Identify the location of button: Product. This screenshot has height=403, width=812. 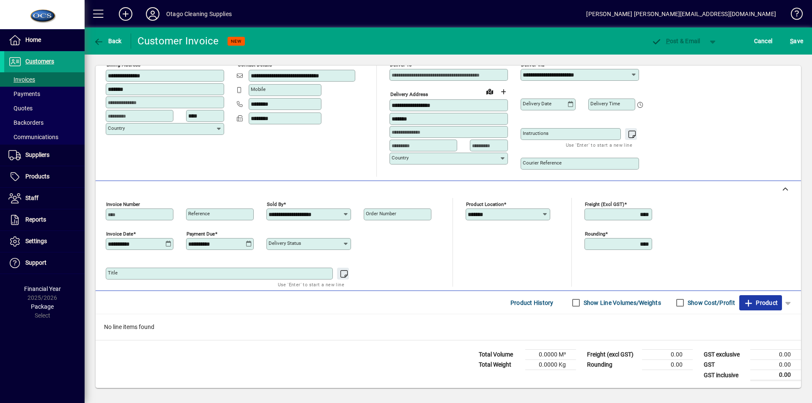
(760, 303).